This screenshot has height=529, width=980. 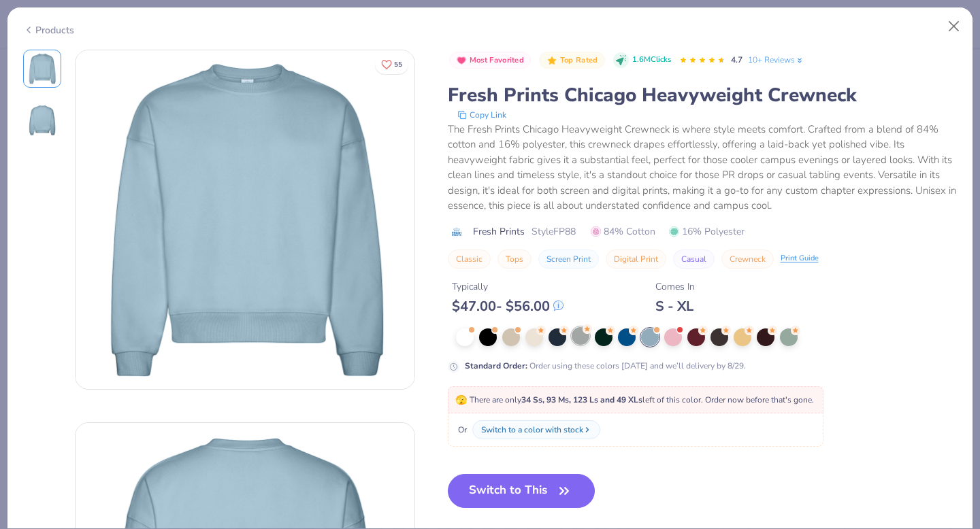 I want to click on span: 1.6M Clicks, so click(x=652, y=60).